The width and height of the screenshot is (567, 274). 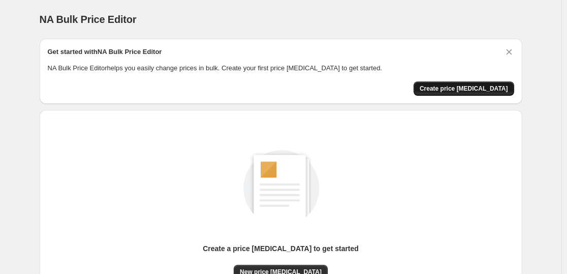 What do you see at coordinates (281, 68) in the screenshot?
I see `p: NA Bulk Price Editor helps you easily change prices in bulk. Create your first price [MEDICAL_DAT...` at bounding box center [281, 68].